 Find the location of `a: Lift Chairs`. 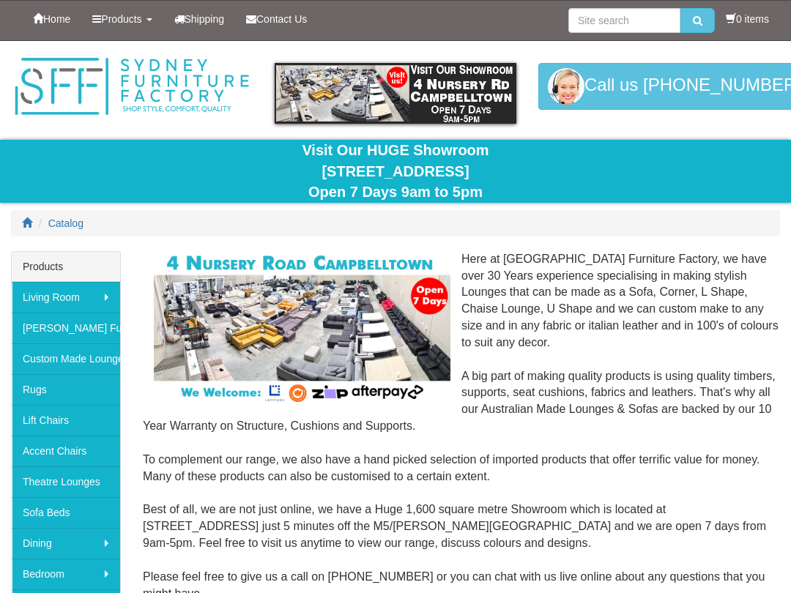

a: Lift Chairs is located at coordinates (66, 420).